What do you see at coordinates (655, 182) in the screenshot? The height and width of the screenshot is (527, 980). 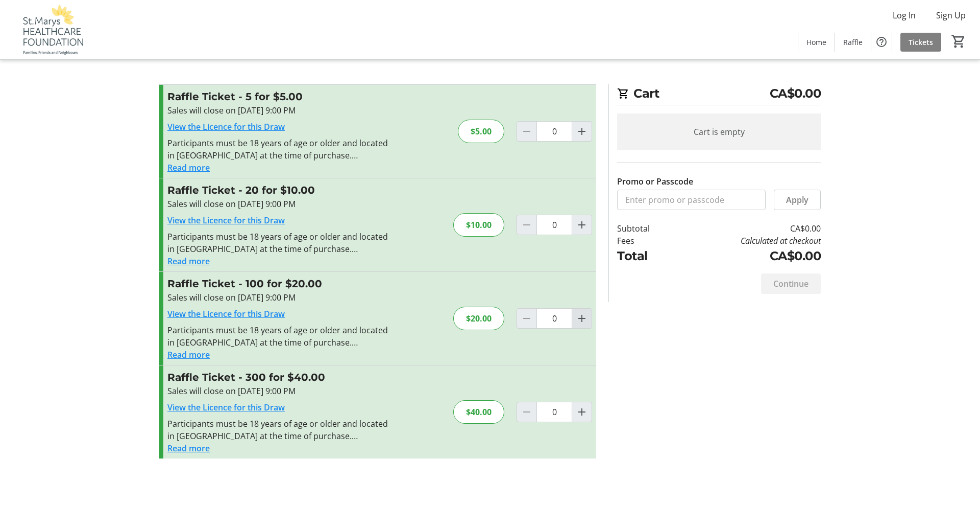 I see `label: Promo or Passcode` at bounding box center [655, 182].